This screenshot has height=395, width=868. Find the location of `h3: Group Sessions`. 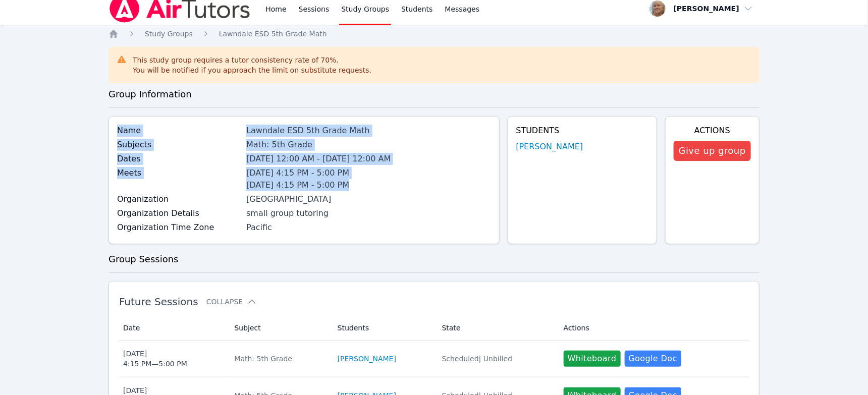

h3: Group Sessions is located at coordinates (434, 259).